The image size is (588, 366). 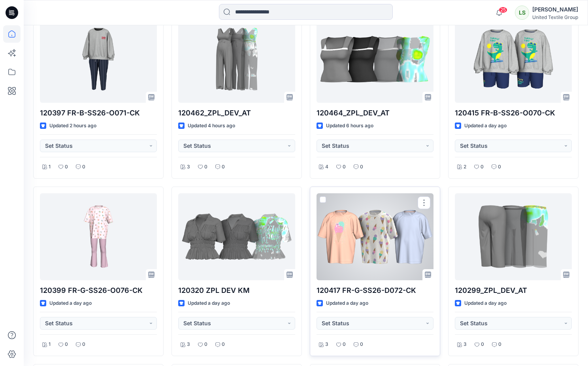 What do you see at coordinates (237, 237) in the screenshot?
I see `a: 120320 ZPL DEV KM` at bounding box center [237, 237].